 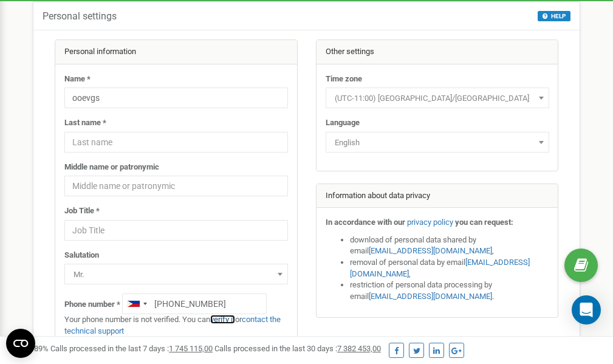 I want to click on div: Other settings, so click(x=438, y=52).